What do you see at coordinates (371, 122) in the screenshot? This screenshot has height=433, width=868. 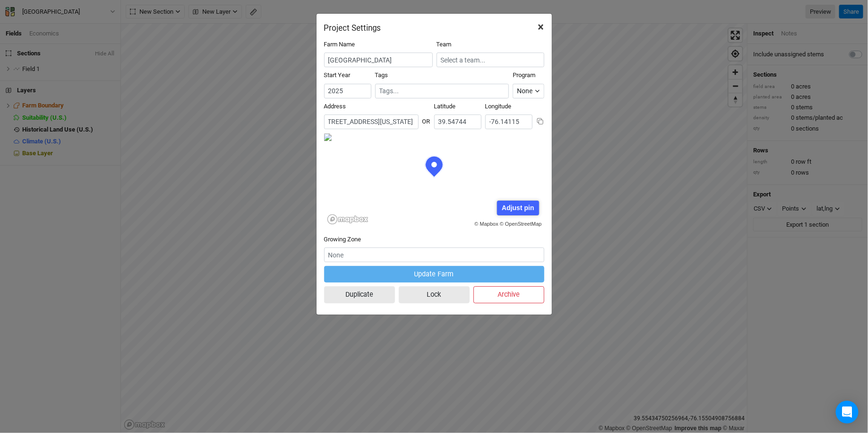 I see `input: Address (123 James St...)` at bounding box center [371, 122].